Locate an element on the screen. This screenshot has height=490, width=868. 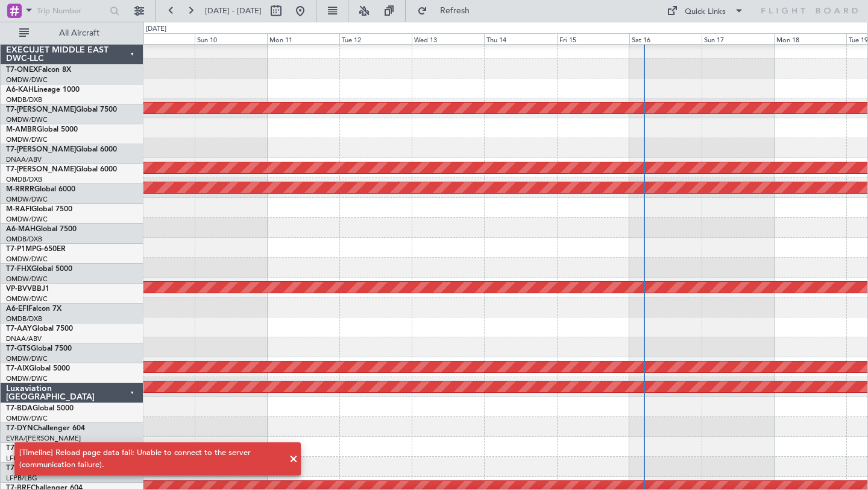
div: Fri 15 is located at coordinates (593, 39).